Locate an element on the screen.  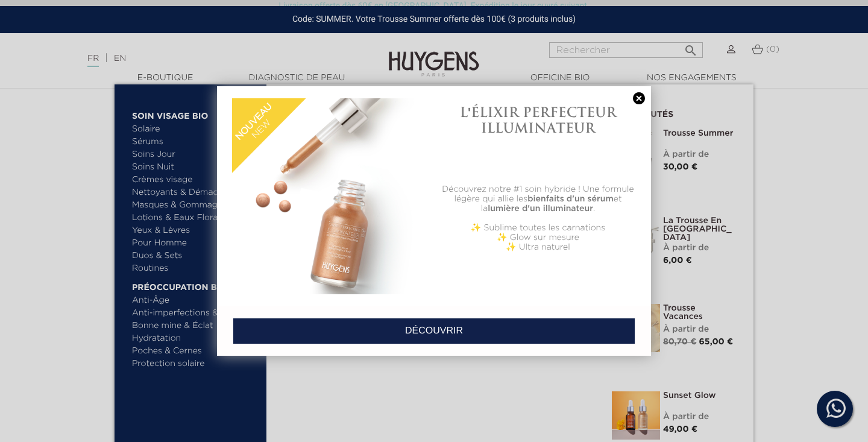
p: ✨ Glow sur mesure is located at coordinates (538, 238).